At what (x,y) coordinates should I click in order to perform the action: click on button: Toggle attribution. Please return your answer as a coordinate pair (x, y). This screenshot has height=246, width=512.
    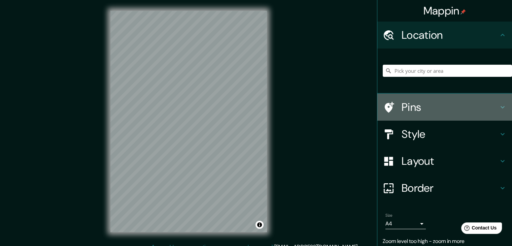
    Looking at the image, I should click on (259, 224).